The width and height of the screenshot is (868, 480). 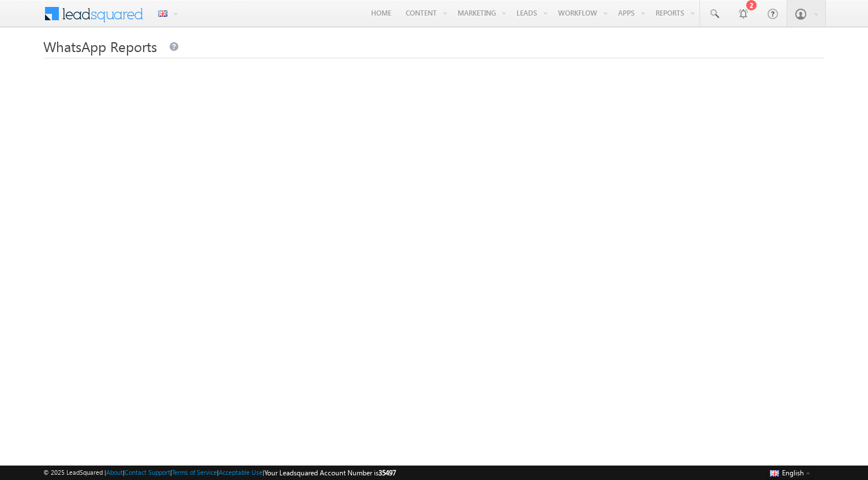 What do you see at coordinates (791, 472) in the screenshot?
I see `button: English` at bounding box center [791, 472].